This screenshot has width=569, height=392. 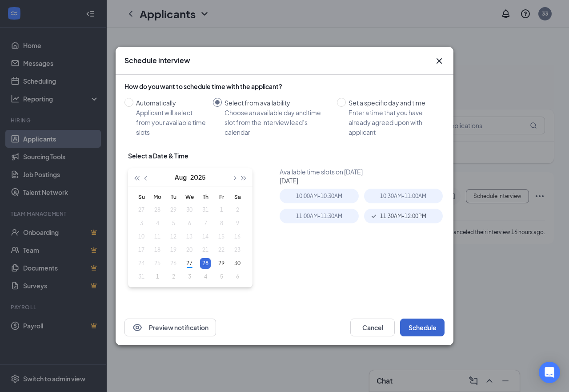 I want to click on th: We, so click(x=189, y=196).